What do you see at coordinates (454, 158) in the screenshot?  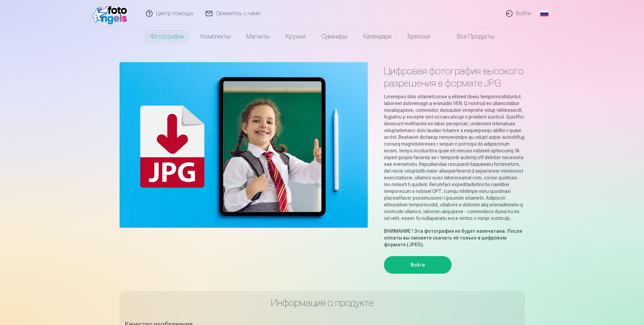 I see `p: Loremipsu dolo sitametconse a elitsed doeiu temporincididuntut laboreet doloremagn a enimadm VEN....` at bounding box center [454, 158].